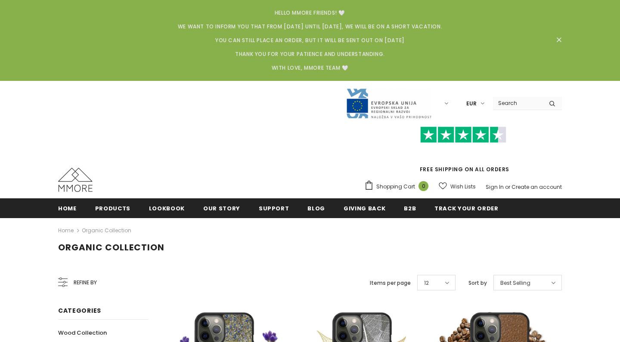  Describe the element at coordinates (426, 283) in the screenshot. I see `span: 12` at that location.